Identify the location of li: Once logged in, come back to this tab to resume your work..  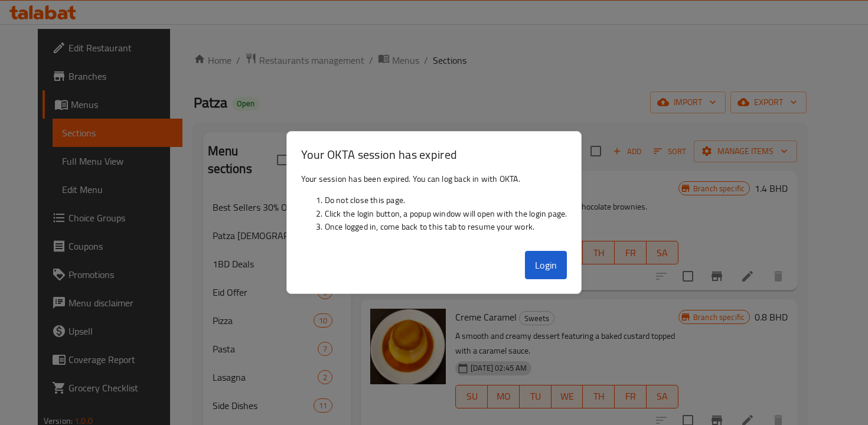
(446, 227).